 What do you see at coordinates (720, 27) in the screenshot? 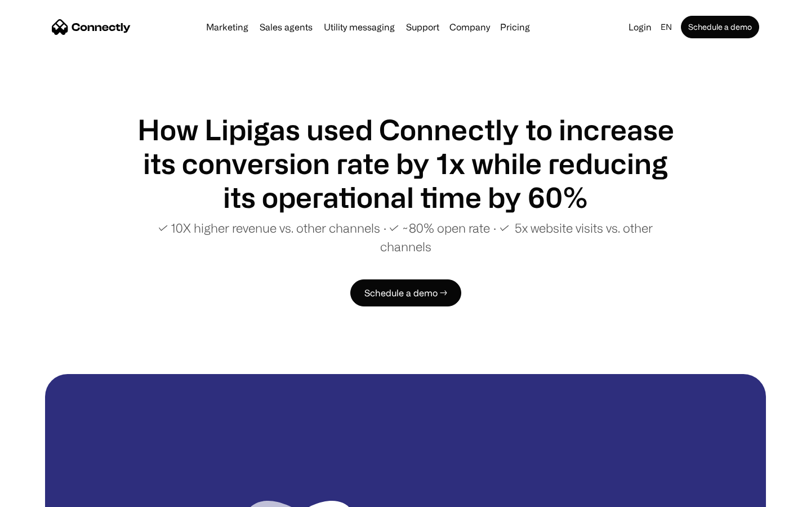
I see `a: Schedule a demo` at bounding box center [720, 27].